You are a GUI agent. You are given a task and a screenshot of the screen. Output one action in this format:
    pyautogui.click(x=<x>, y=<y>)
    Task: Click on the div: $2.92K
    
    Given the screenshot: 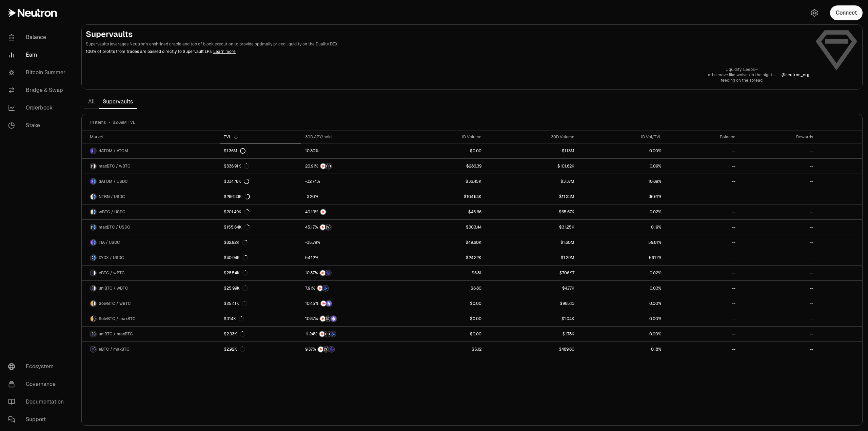 What is the action you would take?
    pyautogui.click(x=234, y=349)
    